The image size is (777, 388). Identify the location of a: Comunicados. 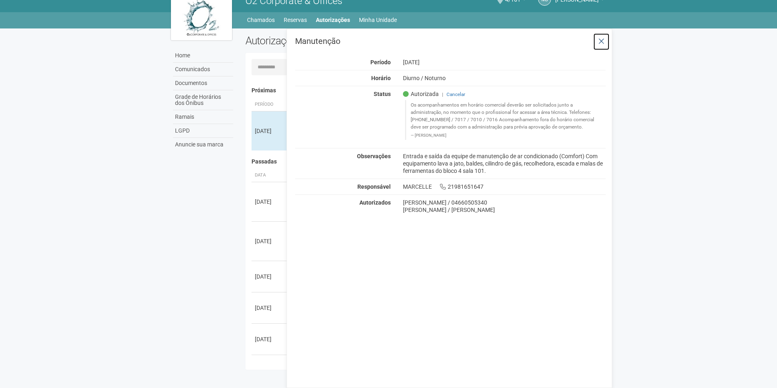
(203, 70).